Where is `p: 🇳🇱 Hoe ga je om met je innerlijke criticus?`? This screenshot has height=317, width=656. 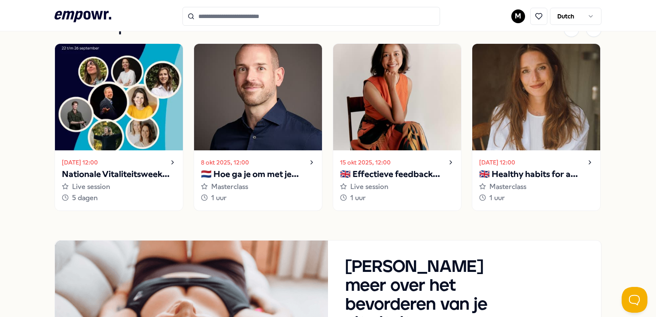 p: 🇳🇱 Hoe ga je om met je innerlijke criticus? is located at coordinates (258, 174).